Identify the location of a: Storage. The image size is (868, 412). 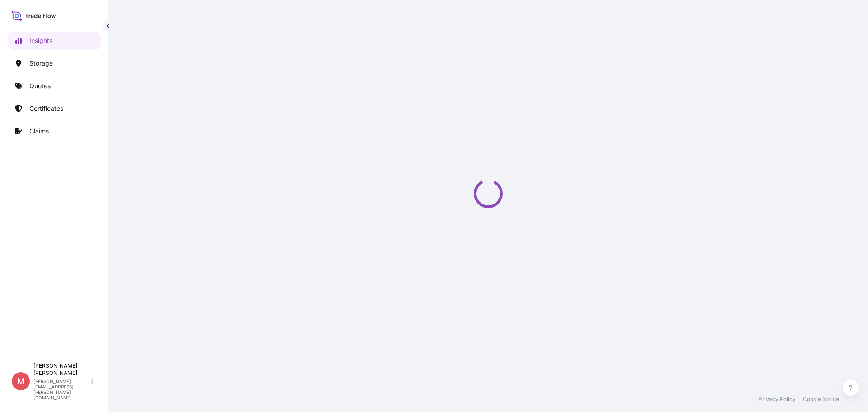
(54, 63).